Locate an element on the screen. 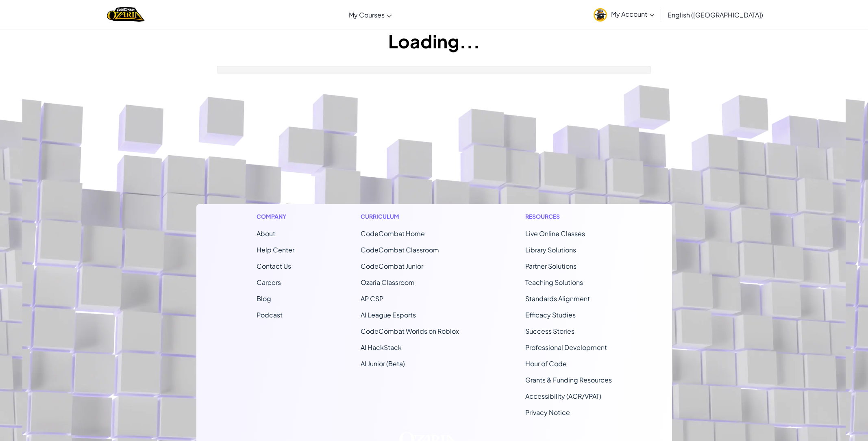 Image resolution: width=868 pixels, height=441 pixels. a: Ozaria by CodeCombat logo is located at coordinates (125, 14).